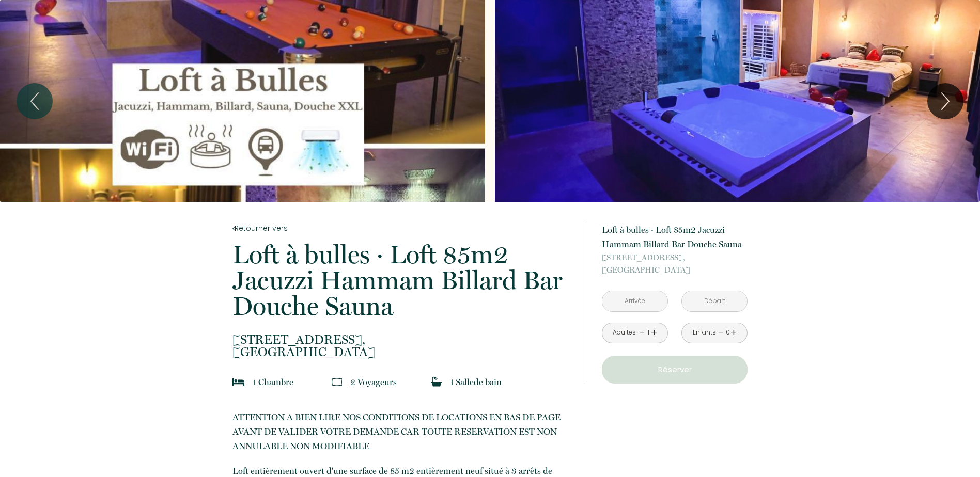 This screenshot has height=477, width=980. Describe the element at coordinates (649, 333) in the screenshot. I see `div: 1` at that location.